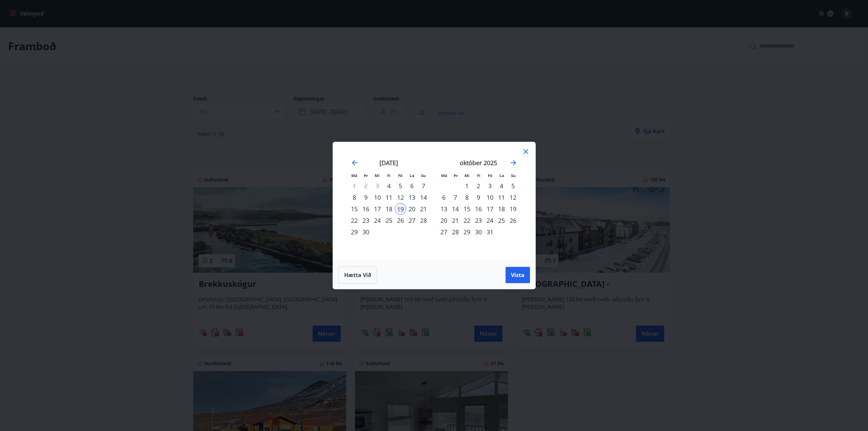 Image resolution: width=868 pixels, height=431 pixels. I want to click on td: Choose laugardagur, 27. september 2025 as your check-out date. It’s available., so click(412, 220).